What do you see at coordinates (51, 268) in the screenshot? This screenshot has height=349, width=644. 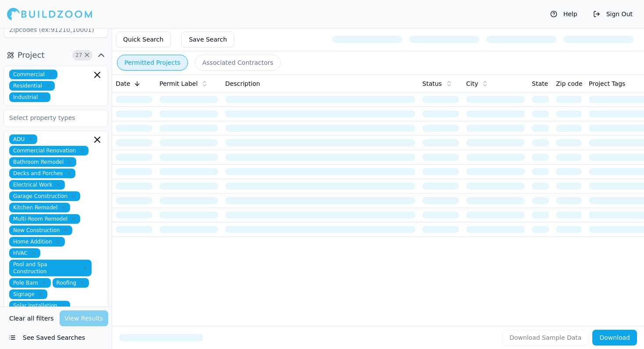 I see `span: Pool and Spa Construction` at bounding box center [51, 268].